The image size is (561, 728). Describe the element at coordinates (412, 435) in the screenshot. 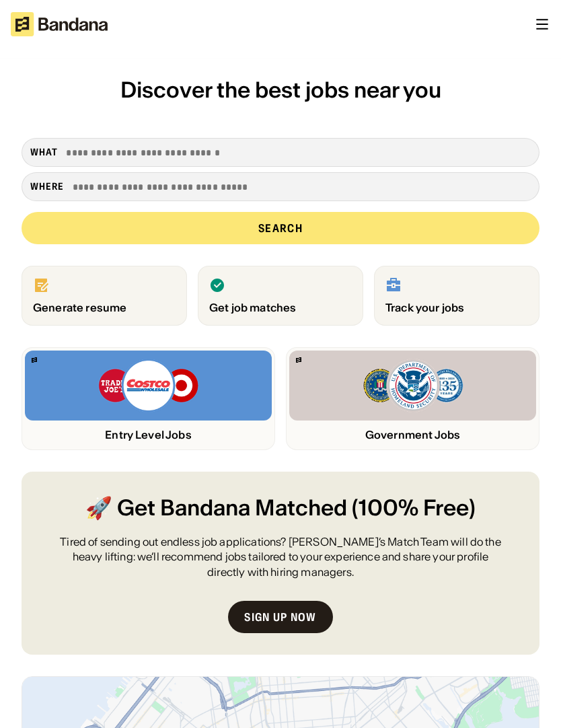

I see `div: Government Jobs` at that location.